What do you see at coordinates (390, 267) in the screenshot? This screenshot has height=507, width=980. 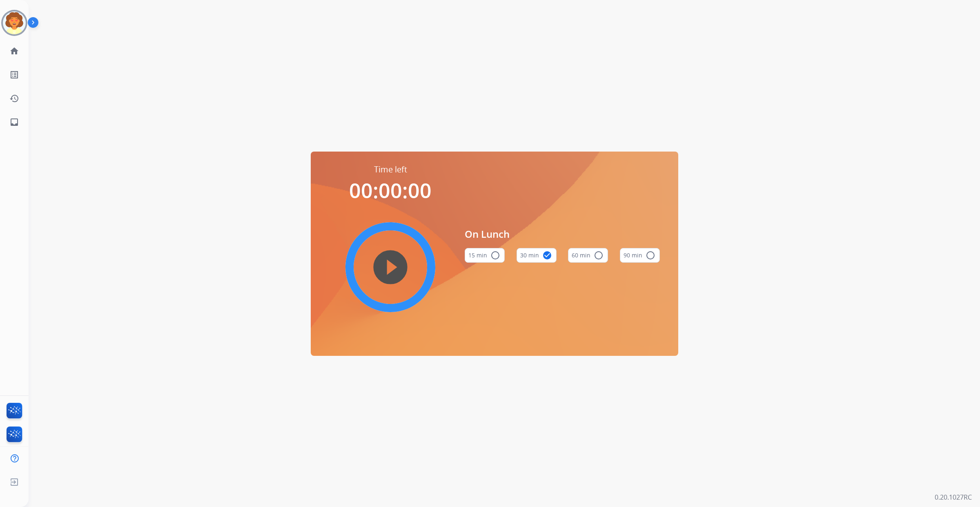 I see `mat-icon: play_circle_filled` at bounding box center [390, 267].